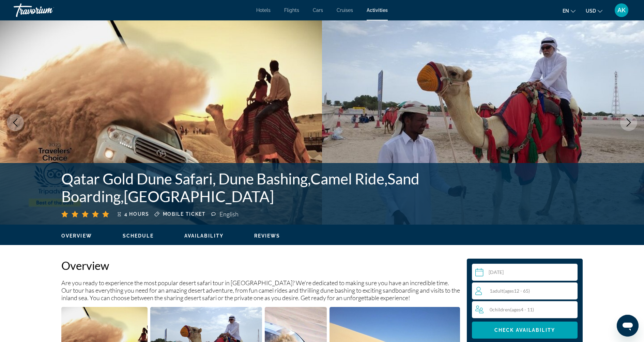 The width and height of the screenshot is (644, 342). I want to click on a: Flights, so click(292, 10).